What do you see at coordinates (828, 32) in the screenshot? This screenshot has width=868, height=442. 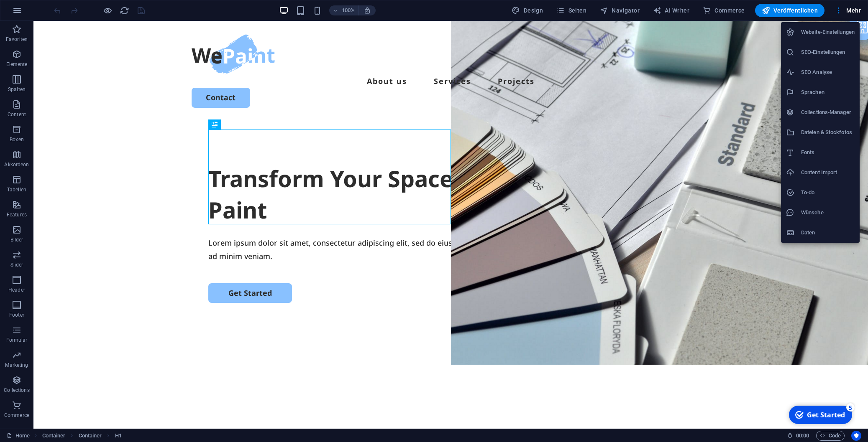 I see `h6: Website-Einstellungen` at bounding box center [828, 32].